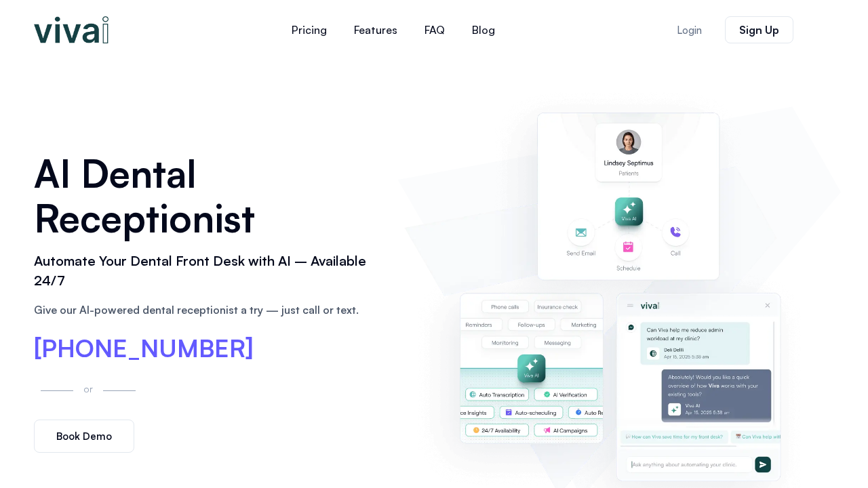  What do you see at coordinates (84, 436) in the screenshot?
I see `span: Book Demo` at bounding box center [84, 436].